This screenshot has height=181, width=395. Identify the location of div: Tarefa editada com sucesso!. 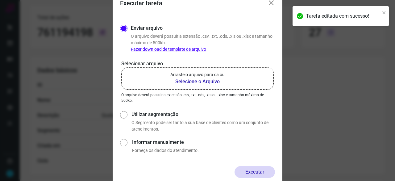
(344, 16).